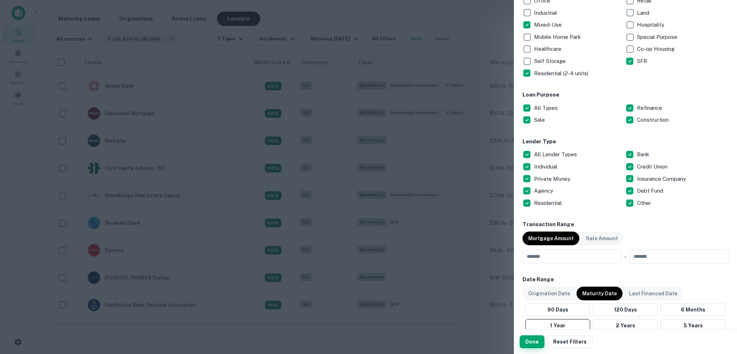  Describe the element at coordinates (645, 203) in the screenshot. I see `p: Other` at that location.